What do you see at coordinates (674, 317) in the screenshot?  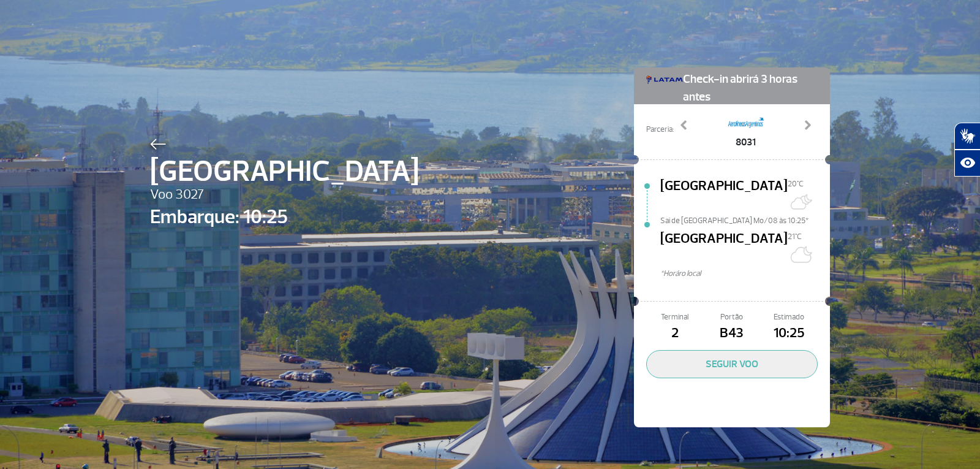 I see `span: Terminal` at bounding box center [674, 317].